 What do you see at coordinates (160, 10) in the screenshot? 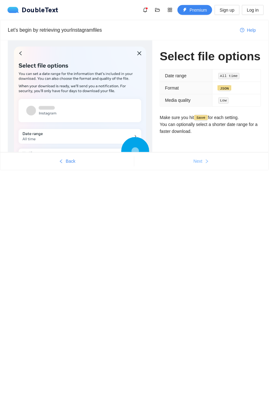
I see `span: folder-open` at bounding box center [160, 10].